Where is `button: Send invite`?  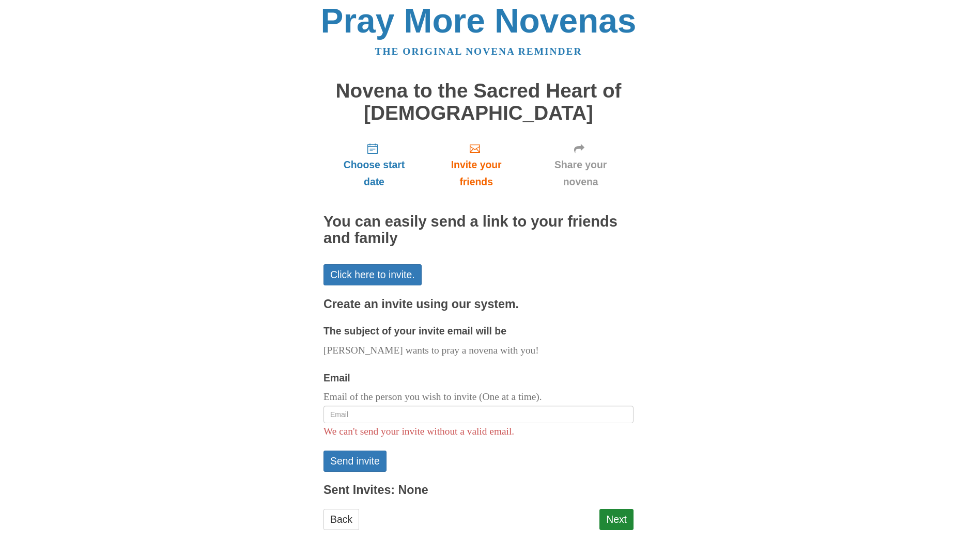
button: Send invite is located at coordinates (355, 461).